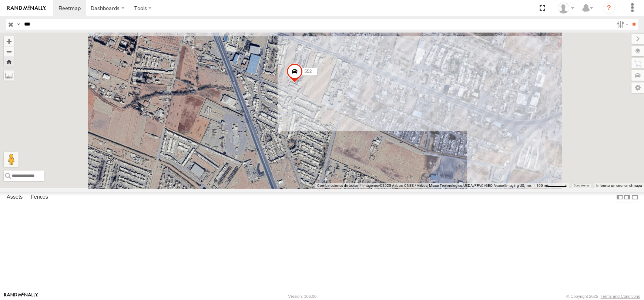 This screenshot has width=644, height=300. What do you see at coordinates (9, 62) in the screenshot?
I see `button: Zoom Home` at bounding box center [9, 62].